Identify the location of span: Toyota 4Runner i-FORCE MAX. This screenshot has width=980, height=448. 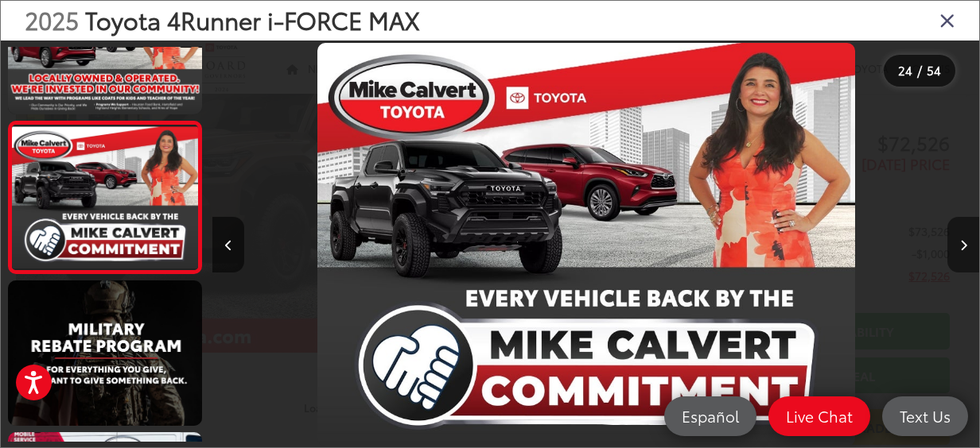
(253, 19).